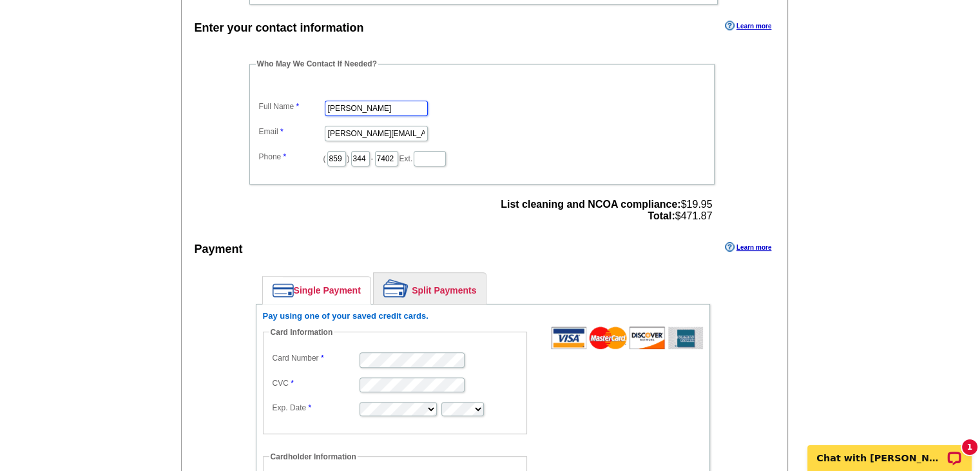  I want to click on div: New messages notification, so click(171, 17).